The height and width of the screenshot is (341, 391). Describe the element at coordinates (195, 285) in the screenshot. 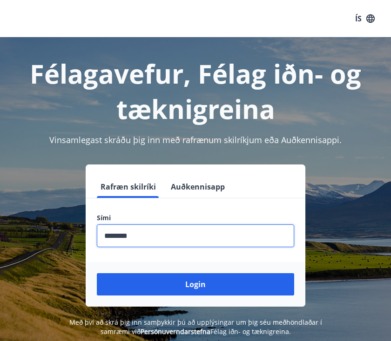

I see `button: Login` at that location.